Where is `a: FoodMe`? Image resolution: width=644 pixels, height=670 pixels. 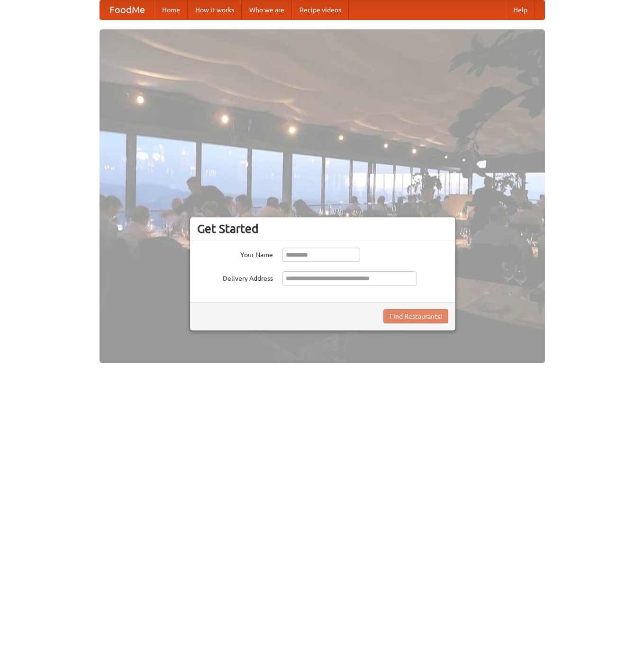 a: FoodMe is located at coordinates (127, 10).